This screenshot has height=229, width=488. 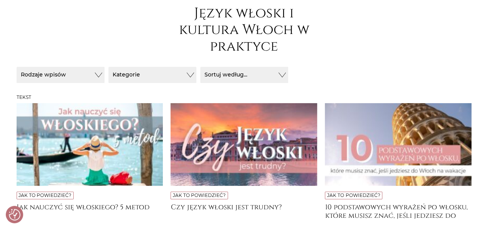 What do you see at coordinates (15, 214) in the screenshot?
I see `button: Preferencje co do zgód` at bounding box center [15, 214].